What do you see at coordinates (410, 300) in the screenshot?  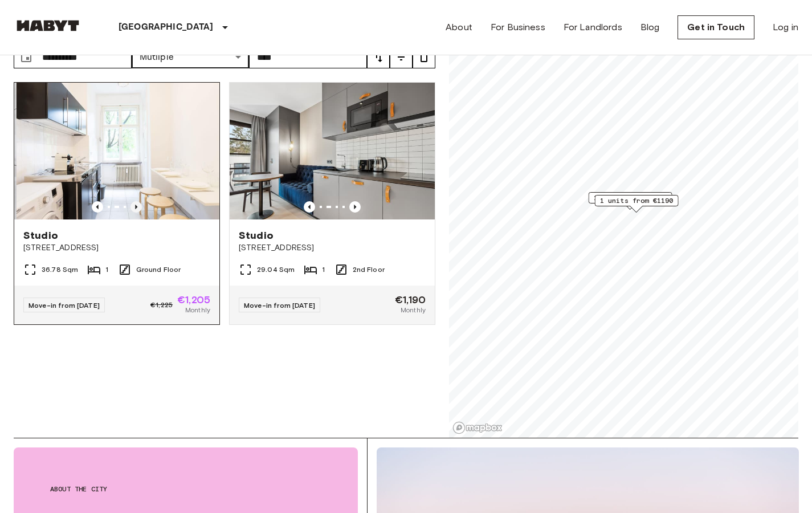 I see `span: €1,190` at bounding box center [410, 300].